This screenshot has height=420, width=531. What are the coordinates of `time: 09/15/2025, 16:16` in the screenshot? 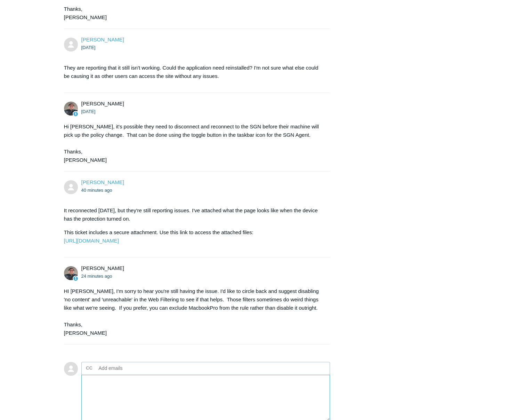 It's located at (88, 111).